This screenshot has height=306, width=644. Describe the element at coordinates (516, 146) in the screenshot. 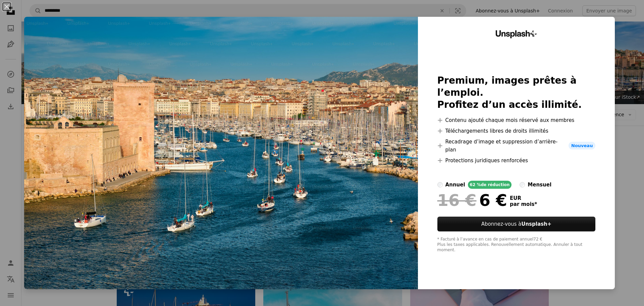

I see `li: Recadrage d’image et suppression d’arrière-plan` at that location.